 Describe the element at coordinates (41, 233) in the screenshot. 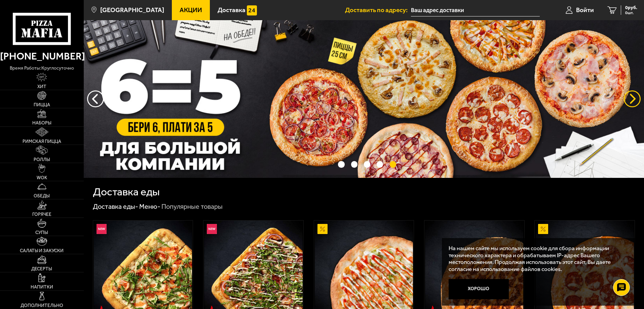

I see `span: Супы` at that location.